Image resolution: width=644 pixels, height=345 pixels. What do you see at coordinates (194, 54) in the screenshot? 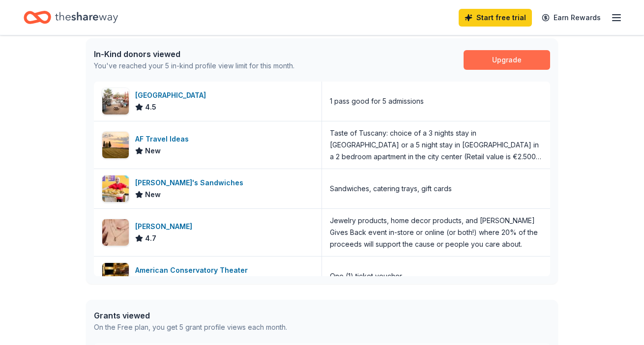
I see `div: In-Kind donors viewed` at bounding box center [194, 54].